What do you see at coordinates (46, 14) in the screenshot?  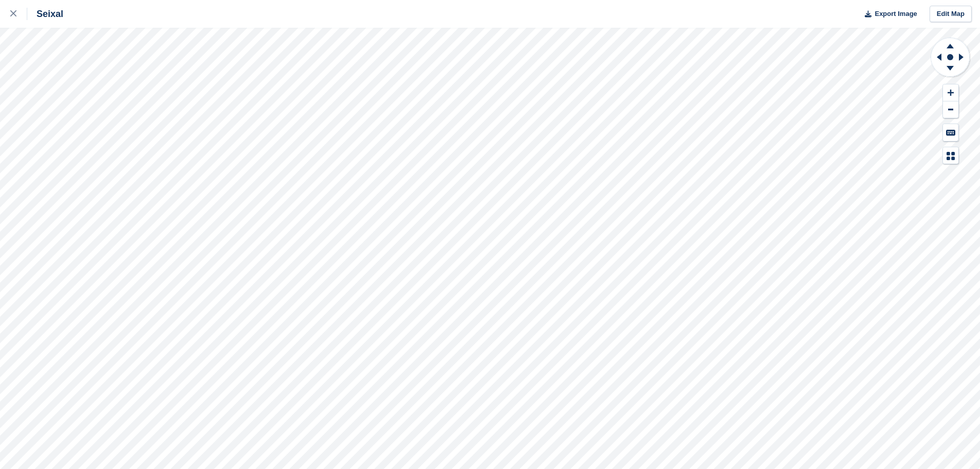 I see `div: Seixal` at bounding box center [46, 14].